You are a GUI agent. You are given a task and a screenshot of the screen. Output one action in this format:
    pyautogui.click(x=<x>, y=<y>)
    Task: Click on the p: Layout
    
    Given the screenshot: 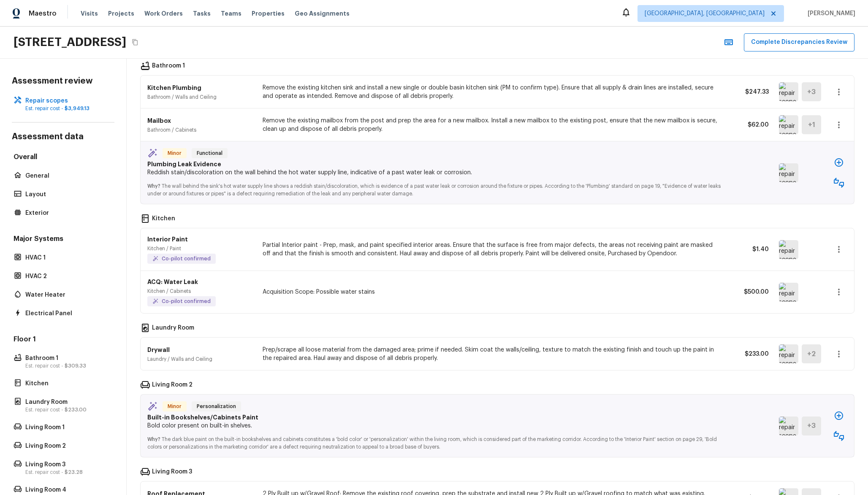 What is the action you would take?
    pyautogui.click(x=67, y=195)
    